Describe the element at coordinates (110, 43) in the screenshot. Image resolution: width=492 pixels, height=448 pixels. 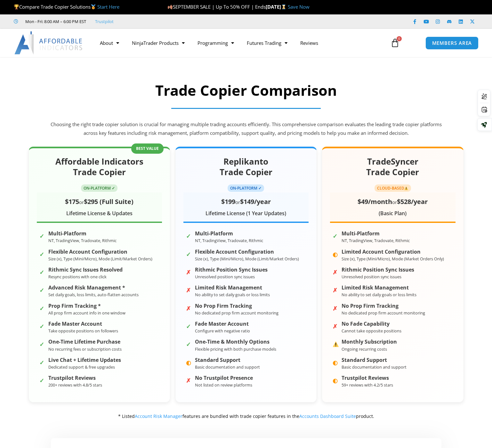
I see `a: About` at that location.